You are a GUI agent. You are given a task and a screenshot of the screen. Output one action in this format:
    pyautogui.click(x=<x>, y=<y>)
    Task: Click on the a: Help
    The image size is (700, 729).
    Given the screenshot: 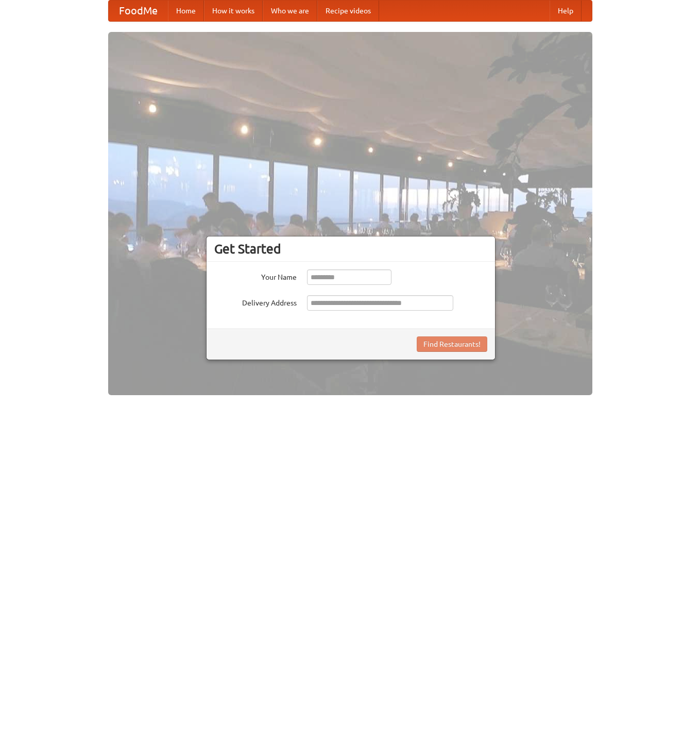 What is the action you would take?
    pyautogui.click(x=566, y=11)
    